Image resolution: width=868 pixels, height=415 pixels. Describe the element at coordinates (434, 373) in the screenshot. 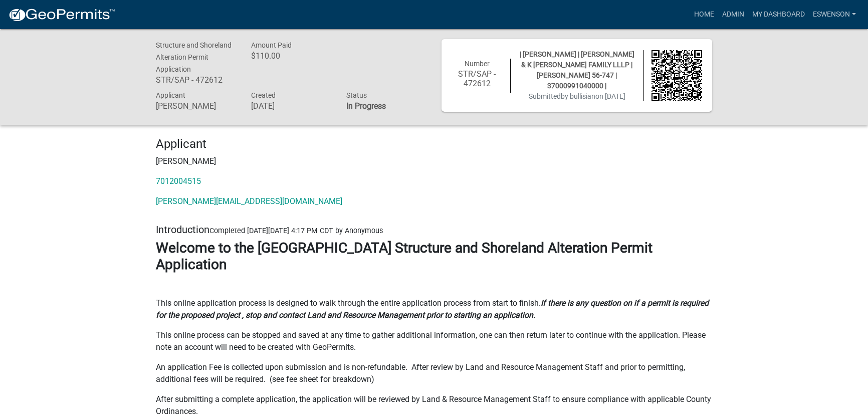

I see `p: An application Fee is collected upon submission and is non-refundable. After review by Land and R...` at that location.